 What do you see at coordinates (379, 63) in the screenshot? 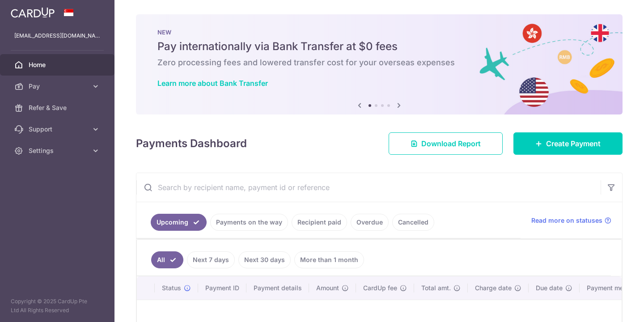
I see `h6: Zero processing fees and lowered transfer cost for your overseas expenses` at bounding box center [379, 63].